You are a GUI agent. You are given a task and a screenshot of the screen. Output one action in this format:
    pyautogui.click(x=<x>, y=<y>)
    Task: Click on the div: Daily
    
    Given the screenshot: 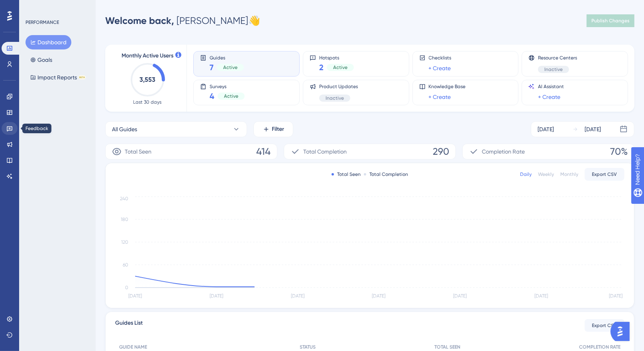 What is the action you would take?
    pyautogui.click(x=526, y=175)
    